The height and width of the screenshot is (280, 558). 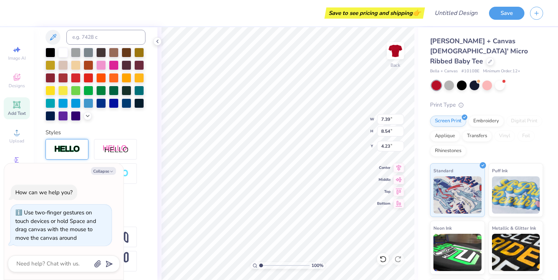 I want to click on input: Untitled Design, so click(x=456, y=13).